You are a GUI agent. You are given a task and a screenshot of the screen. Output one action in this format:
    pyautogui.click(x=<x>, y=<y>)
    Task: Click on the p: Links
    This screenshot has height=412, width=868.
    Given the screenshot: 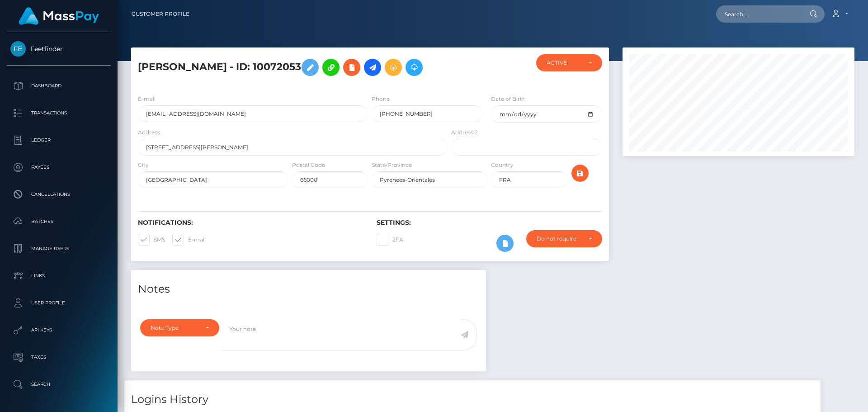 What is the action you would take?
    pyautogui.click(x=59, y=276)
    